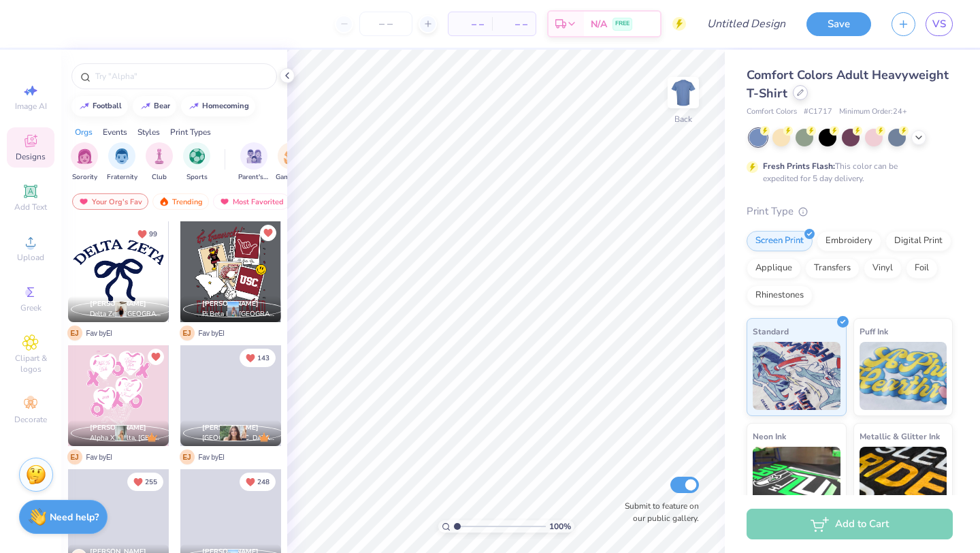  What do you see at coordinates (291, 162) in the screenshot?
I see `div: filter for Game Day` at bounding box center [291, 162].